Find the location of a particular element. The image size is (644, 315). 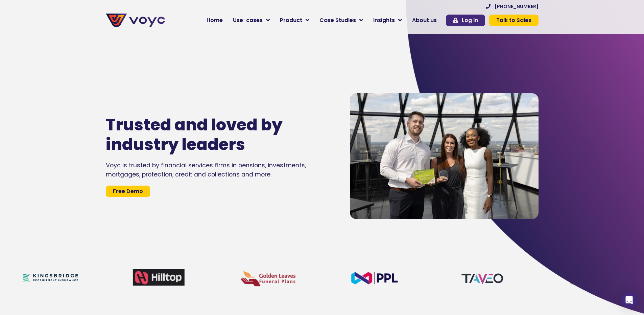

a: Home is located at coordinates (215, 21).